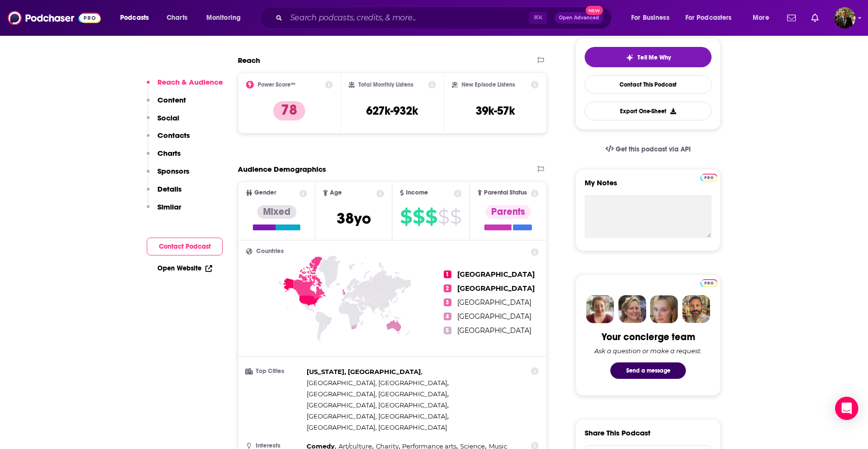 Image resolution: width=868 pixels, height=449 pixels. What do you see at coordinates (185, 268) in the screenshot?
I see `a: Open Website` at bounding box center [185, 268].